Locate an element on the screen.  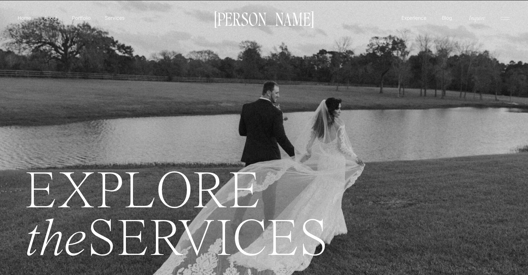
a: About is located at coordinates (50, 18).